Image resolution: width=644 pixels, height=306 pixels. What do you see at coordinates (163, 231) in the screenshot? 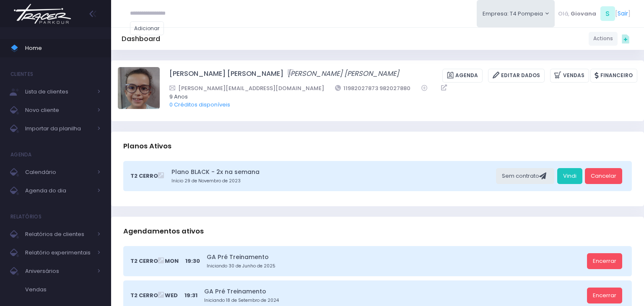
I see `h3: Agendamentos ativos` at bounding box center [163, 231].